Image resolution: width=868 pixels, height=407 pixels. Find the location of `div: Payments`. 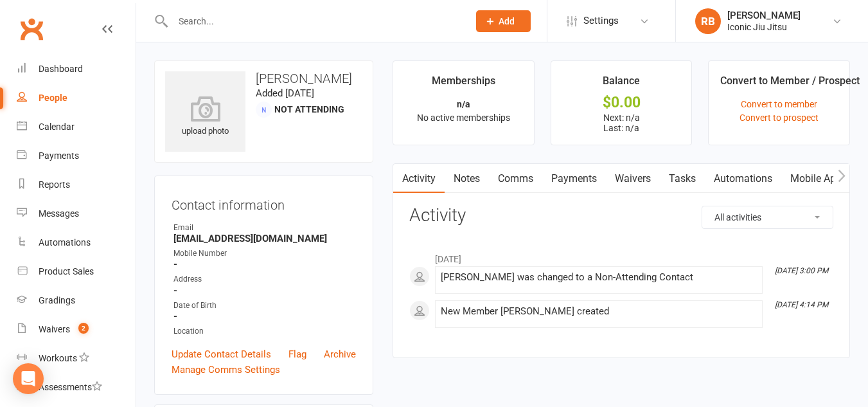

div: Payments is located at coordinates (59, 156).